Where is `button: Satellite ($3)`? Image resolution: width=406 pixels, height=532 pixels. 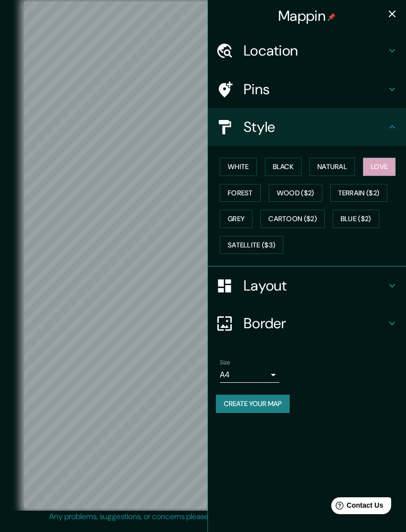
button: Satellite ($3) is located at coordinates (251, 245).